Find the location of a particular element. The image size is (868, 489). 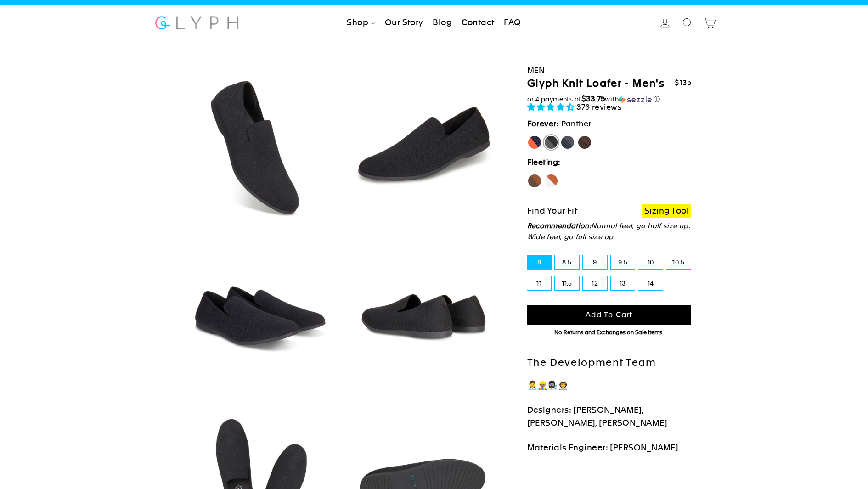

strong: Fleeting: is located at coordinates (544, 162).